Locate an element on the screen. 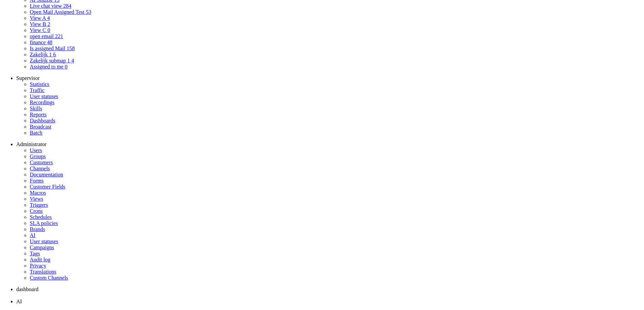 This screenshot has height=310, width=644. a: View B 2 is located at coordinates (40, 24).